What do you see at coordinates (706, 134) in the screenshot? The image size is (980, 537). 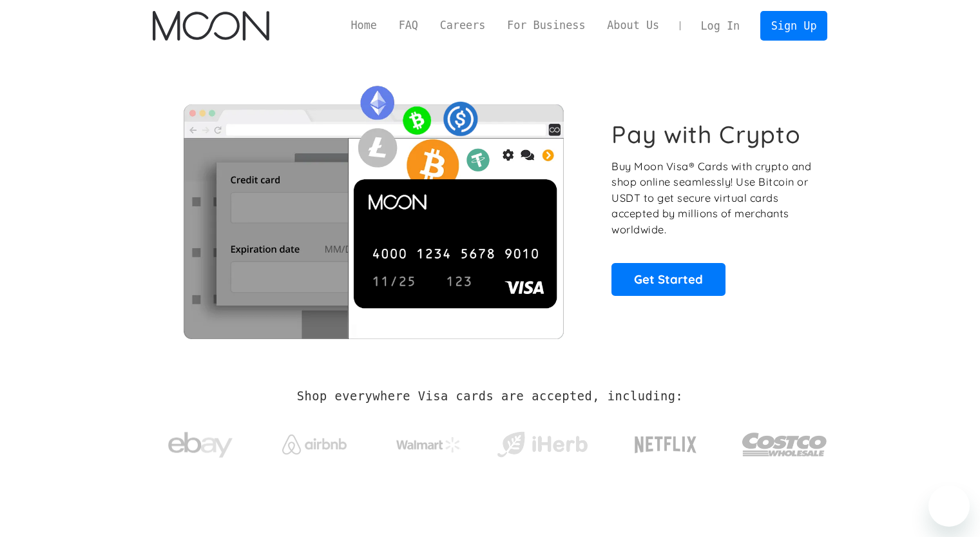 I see `h1: Pay with Crypto` at bounding box center [706, 134].